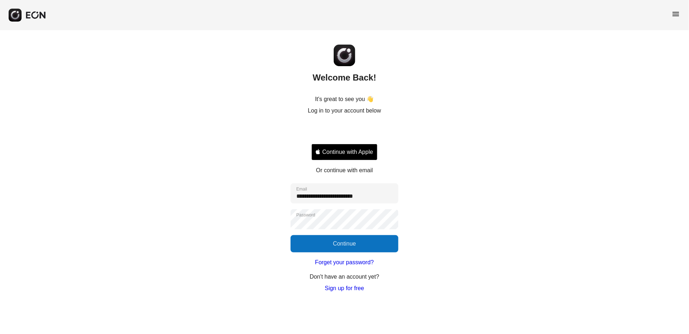 The height and width of the screenshot is (334, 689). What do you see at coordinates (302, 189) in the screenshot?
I see `label: Email` at bounding box center [302, 189].